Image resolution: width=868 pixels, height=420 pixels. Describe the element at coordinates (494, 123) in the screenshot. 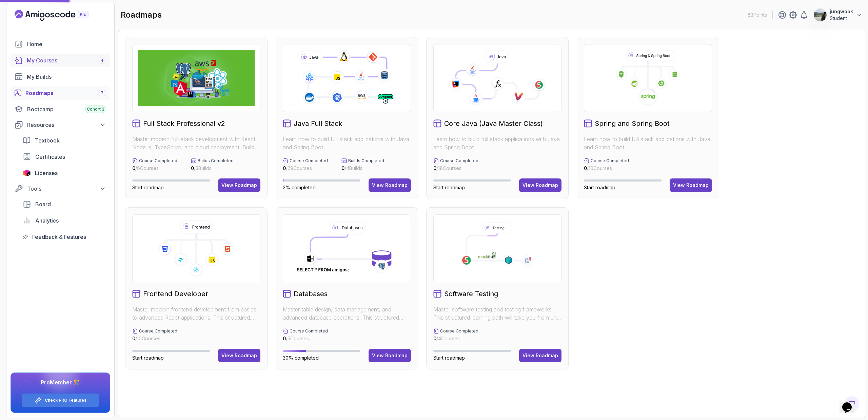

I see `h2: Core Java (Java Master Class)` at that location.